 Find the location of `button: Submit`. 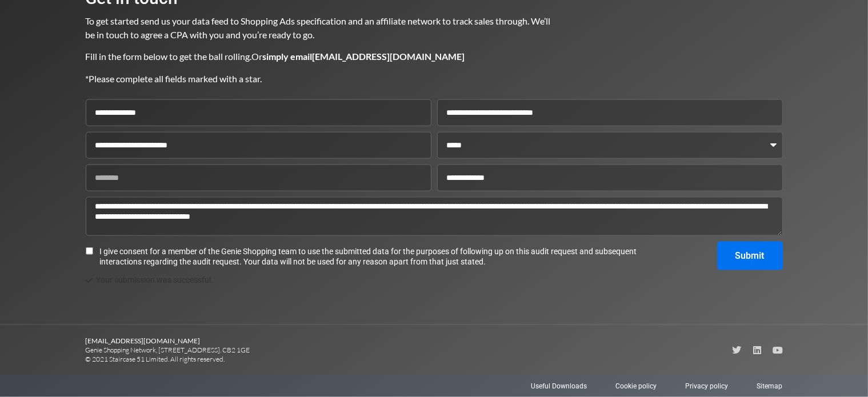

button: Submit is located at coordinates (749, 256).